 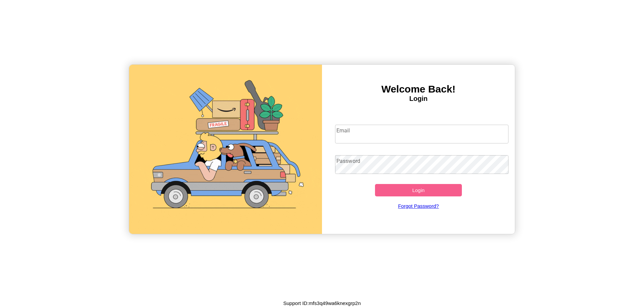 What do you see at coordinates (226, 149) in the screenshot?
I see `img: gif` at bounding box center [226, 149].